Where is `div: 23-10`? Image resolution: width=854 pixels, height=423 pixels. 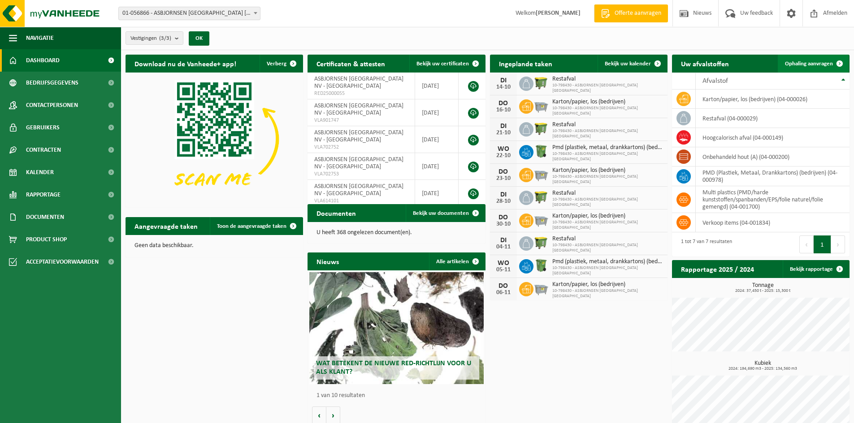
div: 23-10 is located at coordinates (503, 179).